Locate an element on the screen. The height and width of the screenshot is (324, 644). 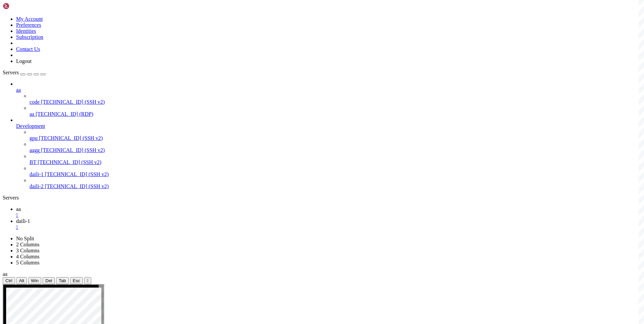
a: My Account is located at coordinates (30, 19).